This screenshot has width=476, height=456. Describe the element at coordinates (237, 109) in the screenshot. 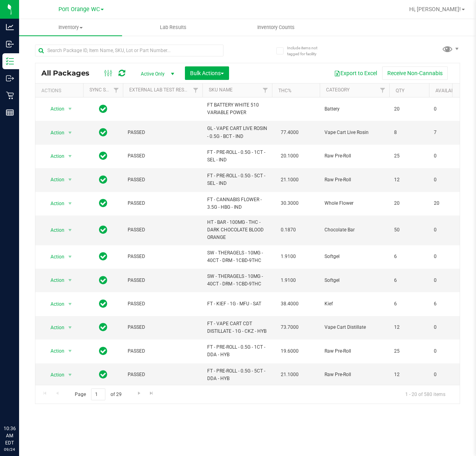

I see `span: FT BATTERY WHITE 510 VARIABLE POWER` at that location.